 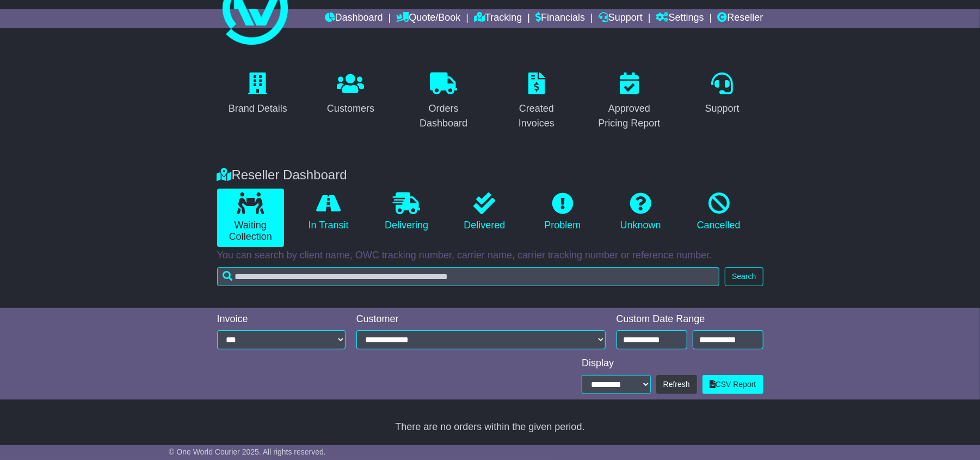 I want to click on div: Customer, so click(x=481, y=319).